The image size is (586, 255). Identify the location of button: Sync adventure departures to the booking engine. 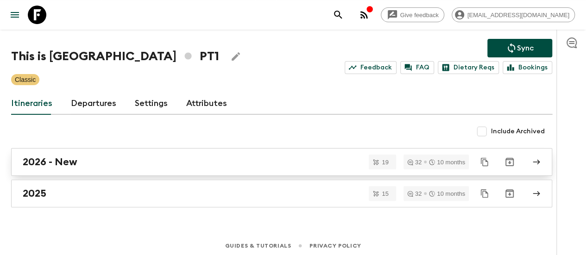
(520, 48).